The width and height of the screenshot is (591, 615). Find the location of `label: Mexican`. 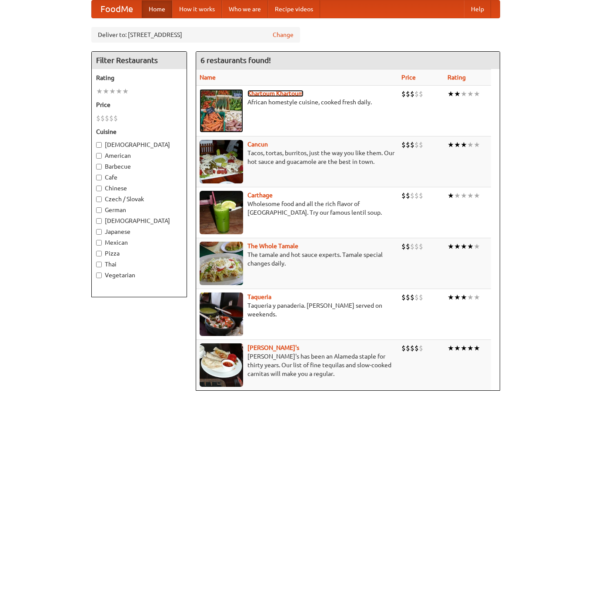

label: Mexican is located at coordinates (139, 243).